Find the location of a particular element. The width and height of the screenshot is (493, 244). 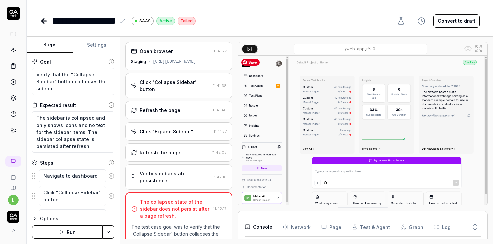

div: Staging is located at coordinates (138, 62).